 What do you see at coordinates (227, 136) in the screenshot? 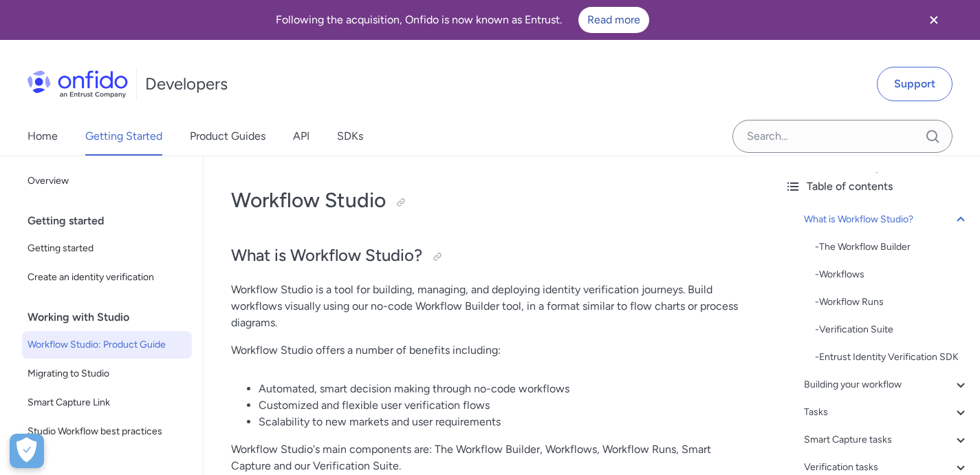
I see `a: Product Guides` at bounding box center [227, 136].